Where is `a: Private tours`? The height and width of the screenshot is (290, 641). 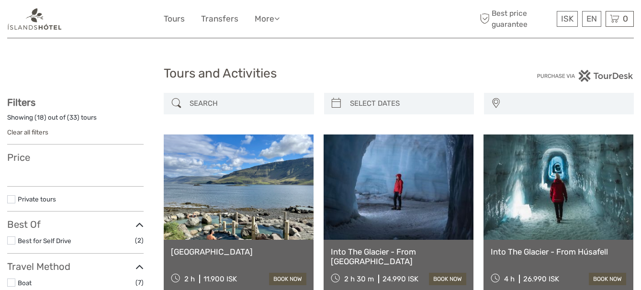
a: Private tours is located at coordinates (37, 199).